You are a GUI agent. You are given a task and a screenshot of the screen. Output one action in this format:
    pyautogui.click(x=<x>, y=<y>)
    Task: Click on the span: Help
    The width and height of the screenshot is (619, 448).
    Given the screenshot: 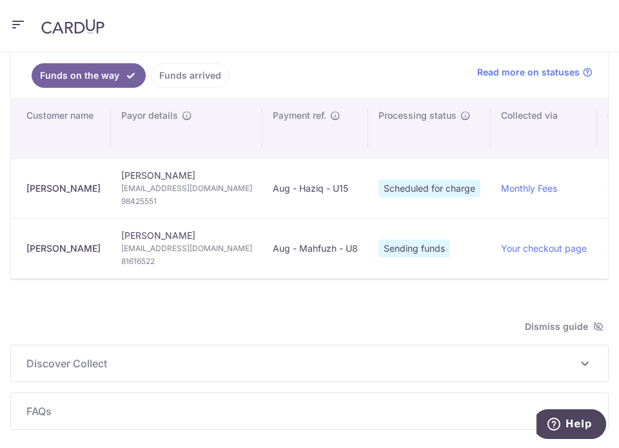 What is the action you would take?
    pyautogui.click(x=42, y=15)
    